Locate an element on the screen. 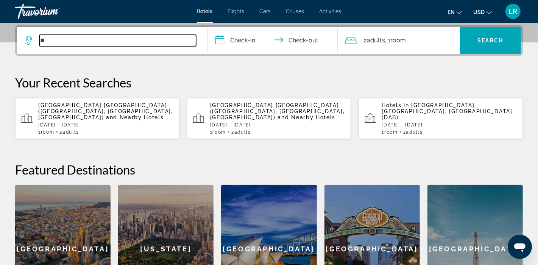 This screenshot has width=538, height=265. button: Change language is located at coordinates (454, 12).